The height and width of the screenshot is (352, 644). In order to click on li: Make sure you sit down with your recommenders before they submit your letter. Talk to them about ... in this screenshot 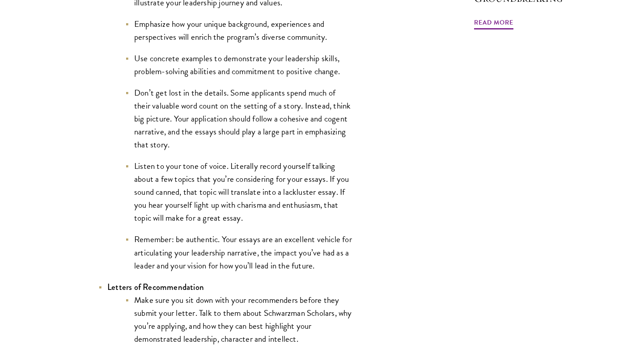, I will do `click(240, 320)`.